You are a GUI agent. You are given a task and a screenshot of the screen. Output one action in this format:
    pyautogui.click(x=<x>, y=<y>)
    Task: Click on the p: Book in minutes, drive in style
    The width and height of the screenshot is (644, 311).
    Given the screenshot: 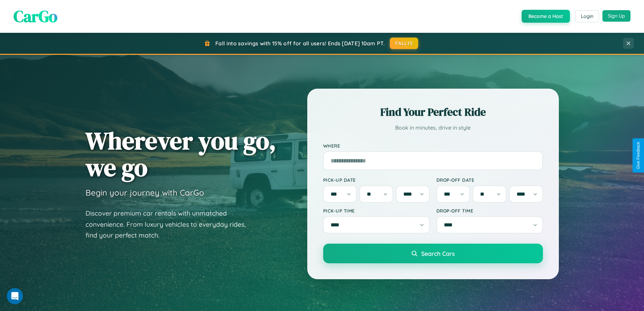 What is the action you would take?
    pyautogui.click(x=433, y=128)
    